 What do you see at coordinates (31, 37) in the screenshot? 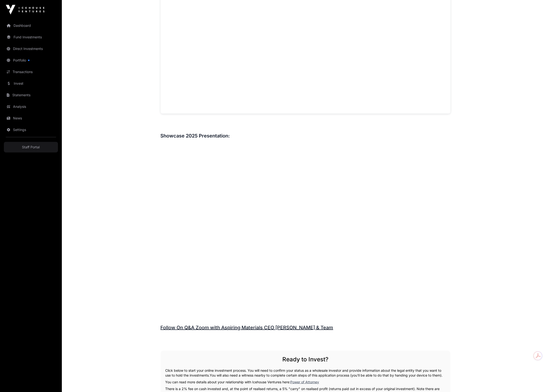
I see `a: Fund Investments` at bounding box center [31, 37].